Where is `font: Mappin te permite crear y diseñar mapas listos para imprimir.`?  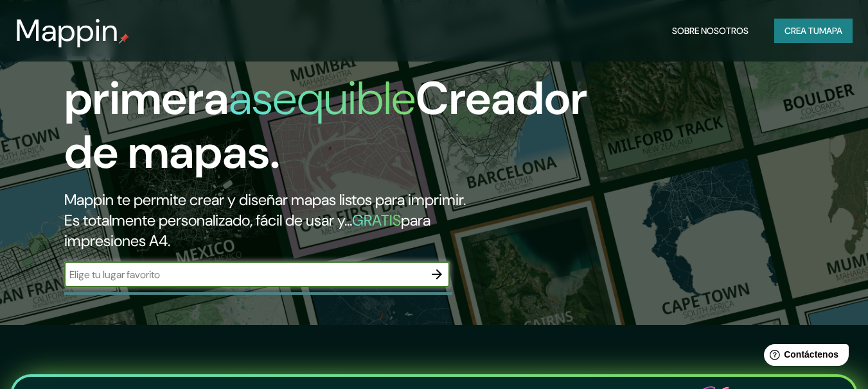 font: Mappin te permite crear y diseñar mapas listos para imprimir. is located at coordinates (265, 199).